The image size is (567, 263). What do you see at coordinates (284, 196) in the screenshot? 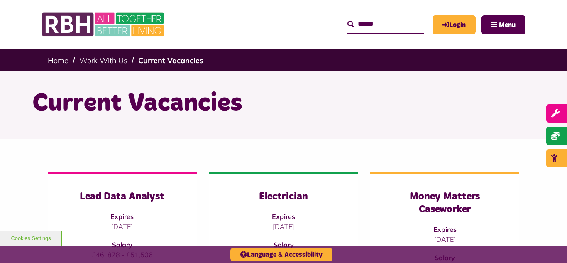
I see `h3: Electrician` at bounding box center [284, 196].